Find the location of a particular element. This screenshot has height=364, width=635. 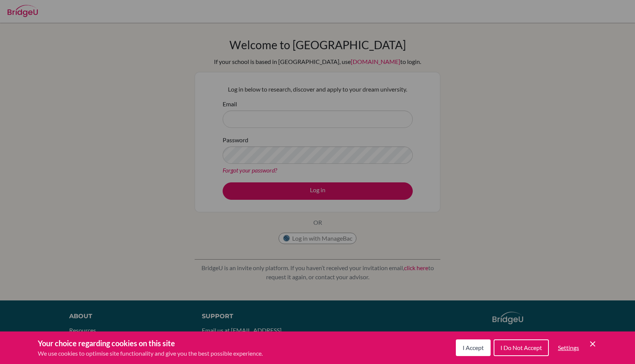

h3: Your choice regarding cookies on this site is located at coordinates (150, 343).